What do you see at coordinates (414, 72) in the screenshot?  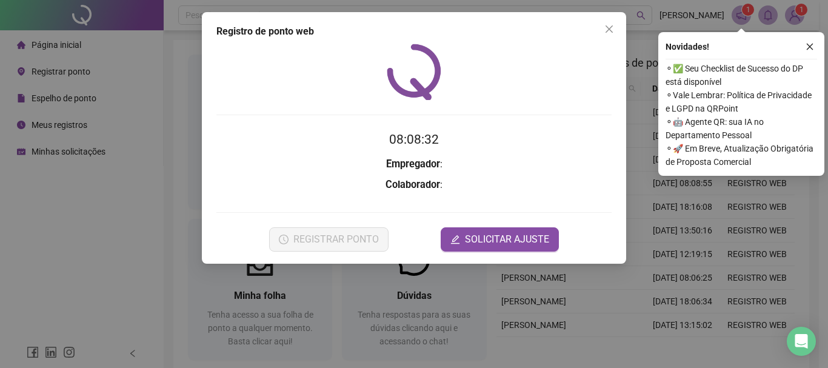 I see `img: QRPoint` at bounding box center [414, 72].